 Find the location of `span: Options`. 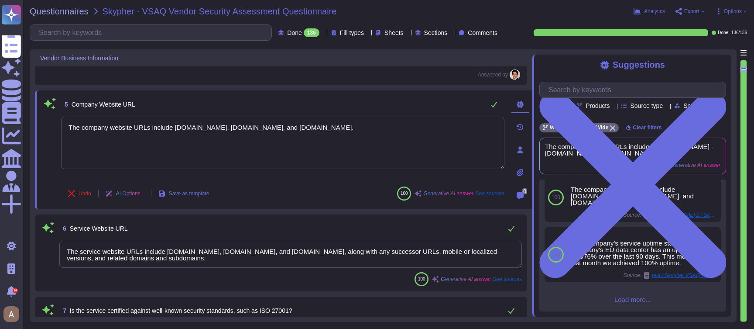

span: Options is located at coordinates (733, 11).